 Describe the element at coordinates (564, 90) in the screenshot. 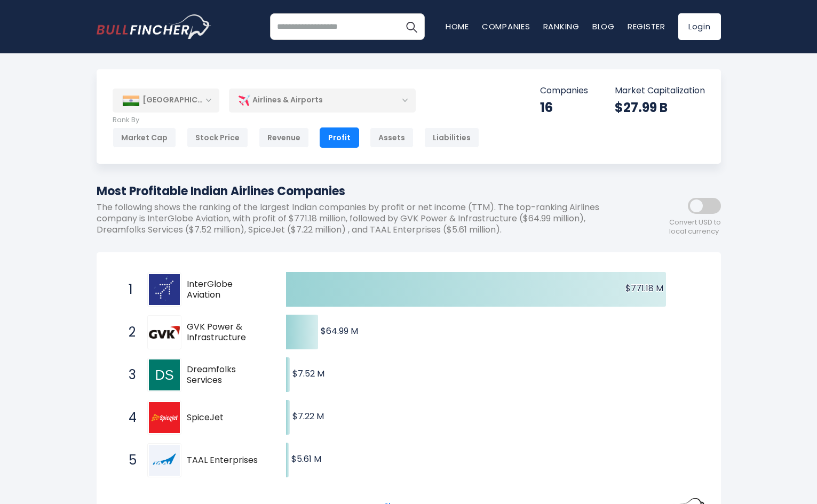

I see `p: Companies` at that location.